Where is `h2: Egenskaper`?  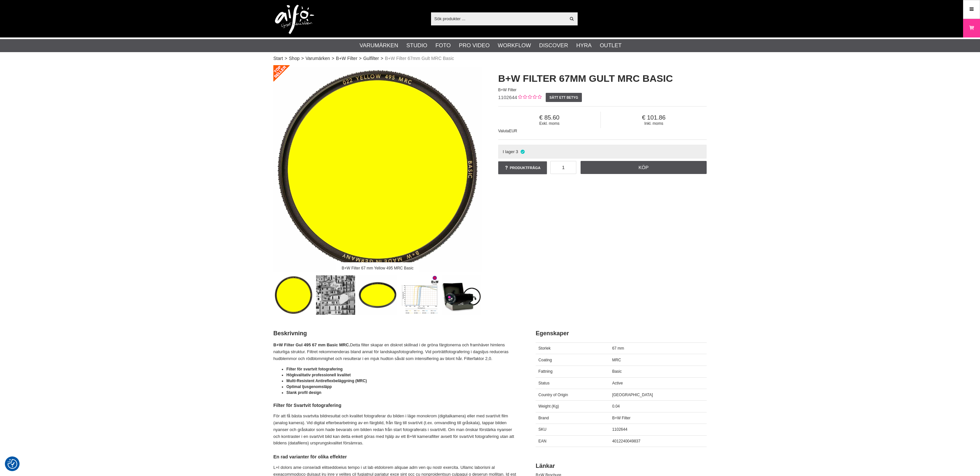 h2: Egenskaper is located at coordinates (621, 333).